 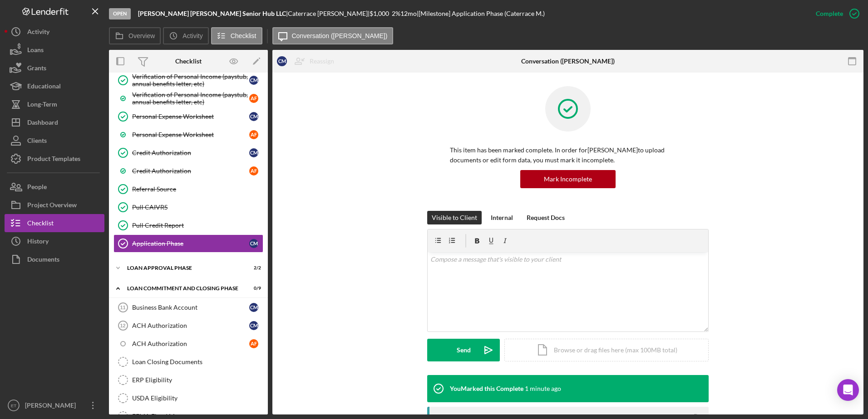 What do you see at coordinates (123, 307) in the screenshot?
I see `tspan: 11` at bounding box center [123, 307].